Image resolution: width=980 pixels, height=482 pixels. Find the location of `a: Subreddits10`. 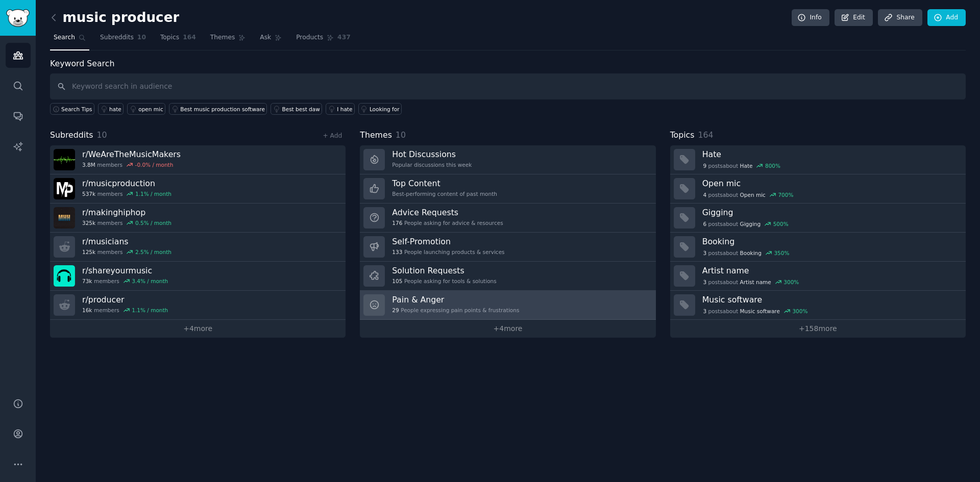

a: Subreddits10 is located at coordinates (123, 40).